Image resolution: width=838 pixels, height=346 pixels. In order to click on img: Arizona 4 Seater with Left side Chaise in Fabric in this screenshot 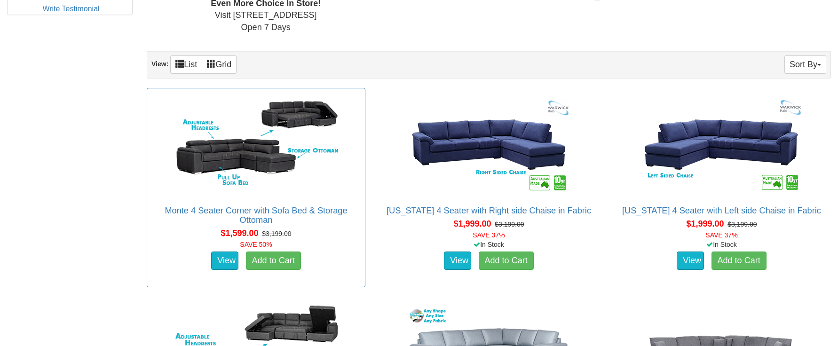, I will do `click(722, 145)`.